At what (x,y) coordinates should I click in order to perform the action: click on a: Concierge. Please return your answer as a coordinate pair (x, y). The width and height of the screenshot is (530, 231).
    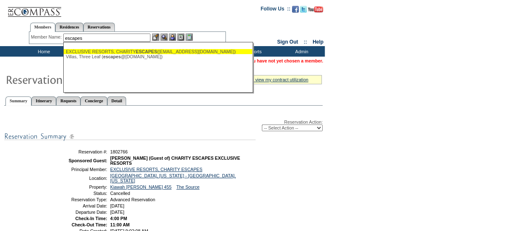
    Looking at the image, I should click on (94, 101).